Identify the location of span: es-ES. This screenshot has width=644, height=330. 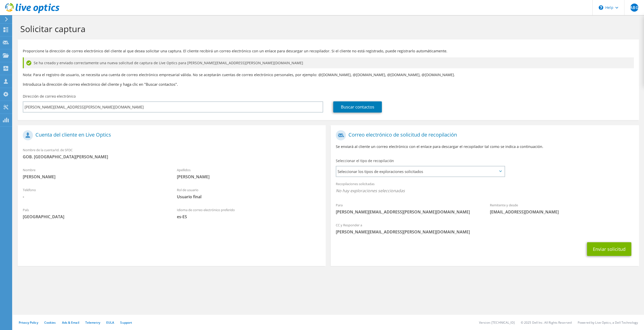
(248, 217).